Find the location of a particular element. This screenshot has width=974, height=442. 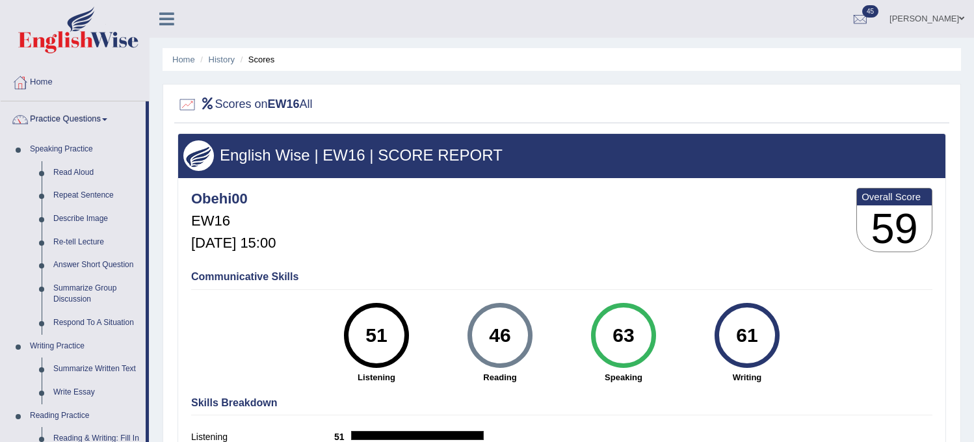

a: Summarize Written Text is located at coordinates (96, 369).